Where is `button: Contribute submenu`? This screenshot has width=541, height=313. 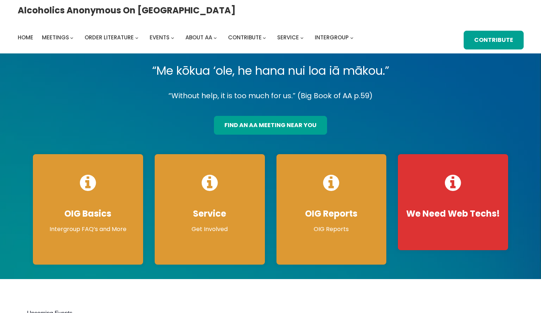
button: Contribute submenu is located at coordinates (264, 37).